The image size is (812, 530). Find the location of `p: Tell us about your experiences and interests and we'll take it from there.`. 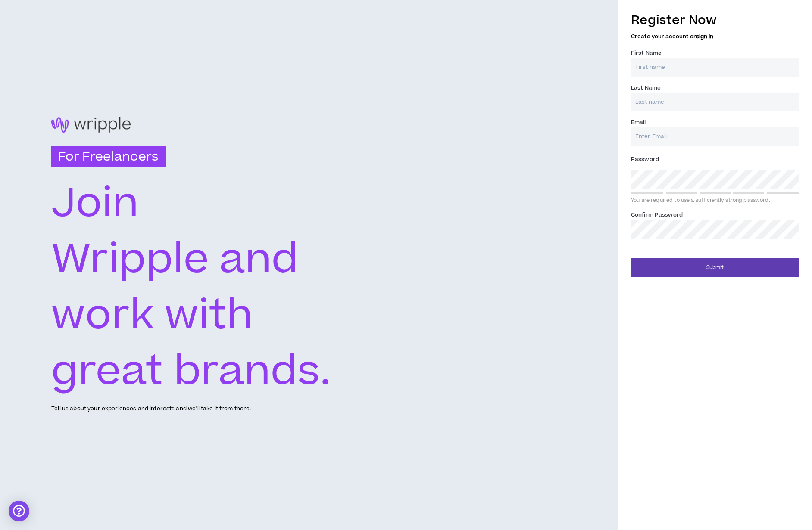

p: Tell us about your experiences and interests and we'll take it from there. is located at coordinates (151, 409).